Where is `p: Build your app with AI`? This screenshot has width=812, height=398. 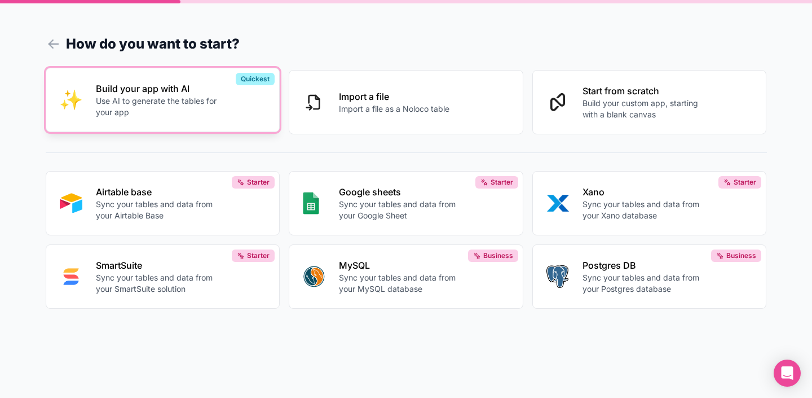 p: Build your app with AI is located at coordinates (158, 89).